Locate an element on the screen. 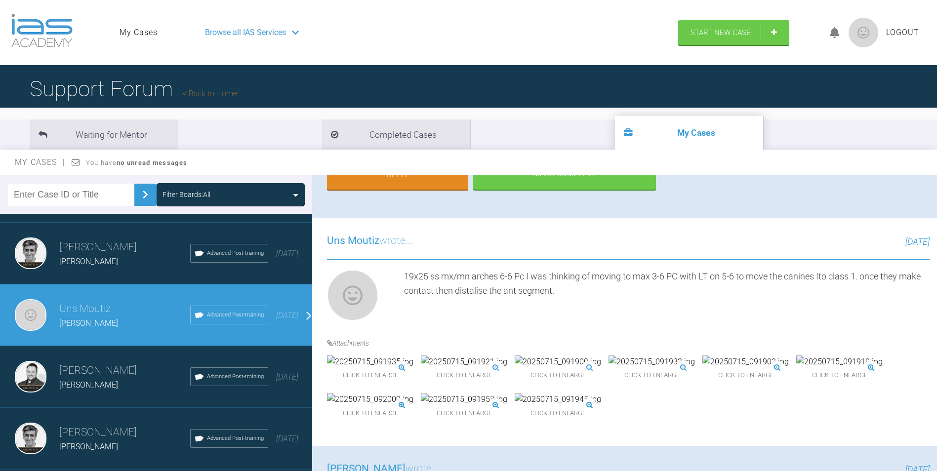 The height and width of the screenshot is (471, 937). img: profile.png is located at coordinates (864, 33).